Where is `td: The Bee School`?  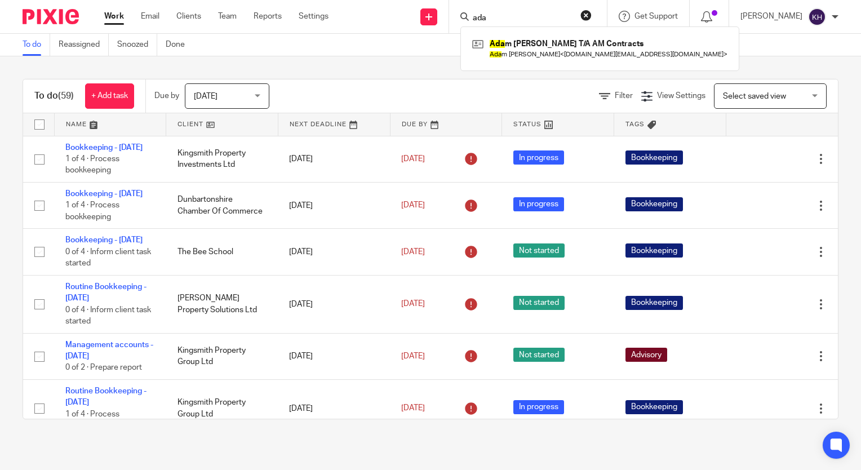
td: The Bee School is located at coordinates (222, 252).